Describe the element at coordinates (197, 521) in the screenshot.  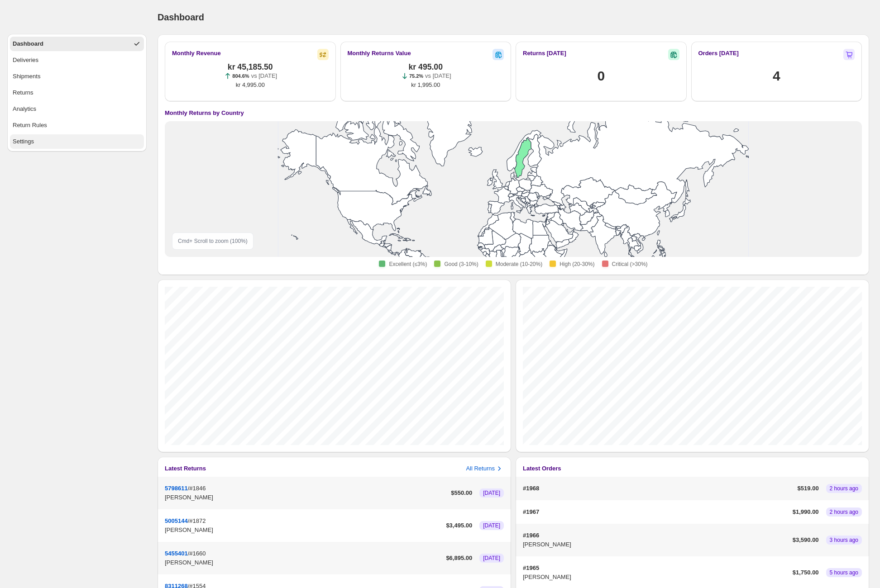
I see `span: #1872` at that location.